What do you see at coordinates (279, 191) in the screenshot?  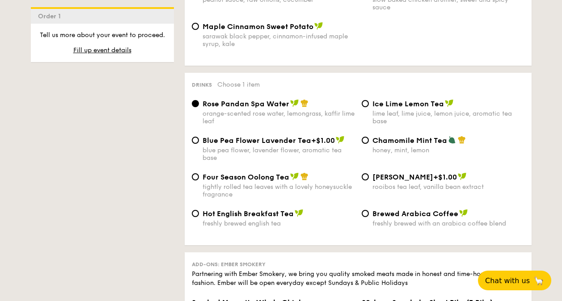 I see `div: tightly rolled tea leaves with a lovely honeysuckle fragrance` at bounding box center [279, 191].